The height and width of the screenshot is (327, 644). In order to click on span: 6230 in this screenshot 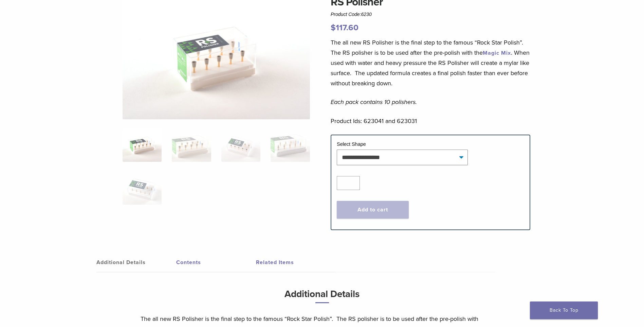, I will do `click(366, 14)`.